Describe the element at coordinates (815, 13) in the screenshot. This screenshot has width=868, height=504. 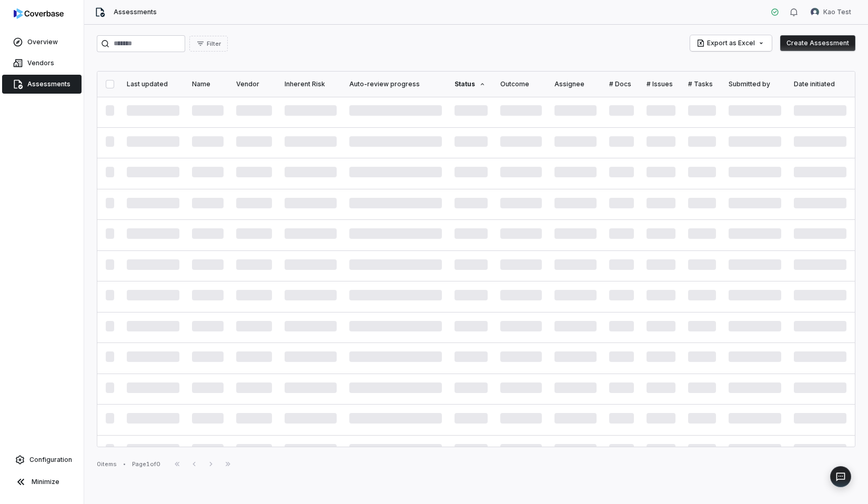
I see `img: Kao Test avatar` at that location.